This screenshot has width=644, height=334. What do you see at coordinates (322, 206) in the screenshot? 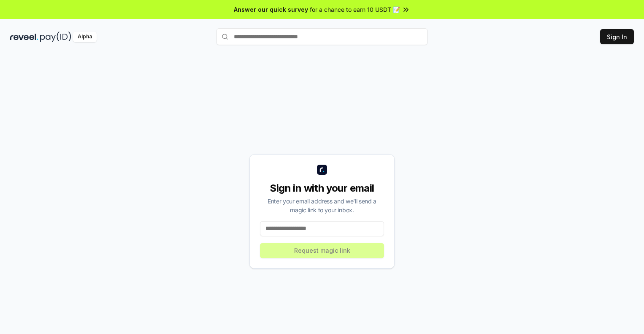
I see `div: Enter your email address and we’ll send a magic link to your inbox.` at bounding box center [322, 206].